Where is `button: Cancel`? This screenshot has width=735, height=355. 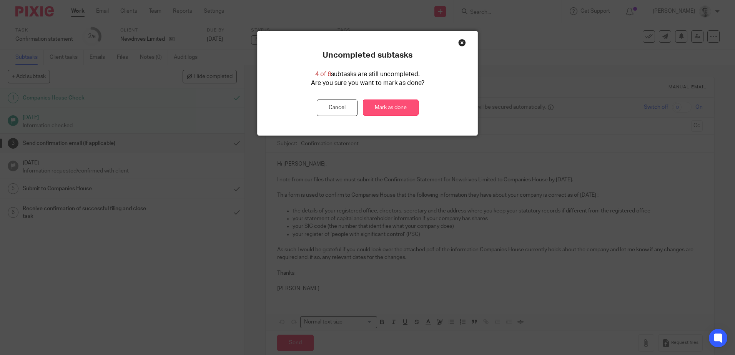 button: Cancel is located at coordinates (337, 108).